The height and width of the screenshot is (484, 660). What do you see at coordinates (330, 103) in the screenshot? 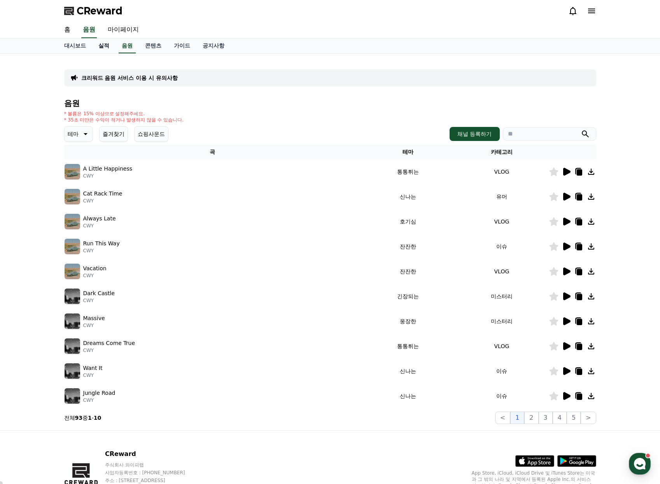
I see `h4: 음원` at bounding box center [330, 103].